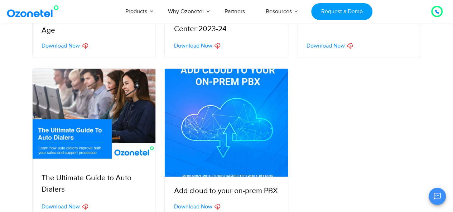 The image size is (453, 212). What do you see at coordinates (342, 11) in the screenshot?
I see `a: Request a Demo` at bounding box center [342, 11].